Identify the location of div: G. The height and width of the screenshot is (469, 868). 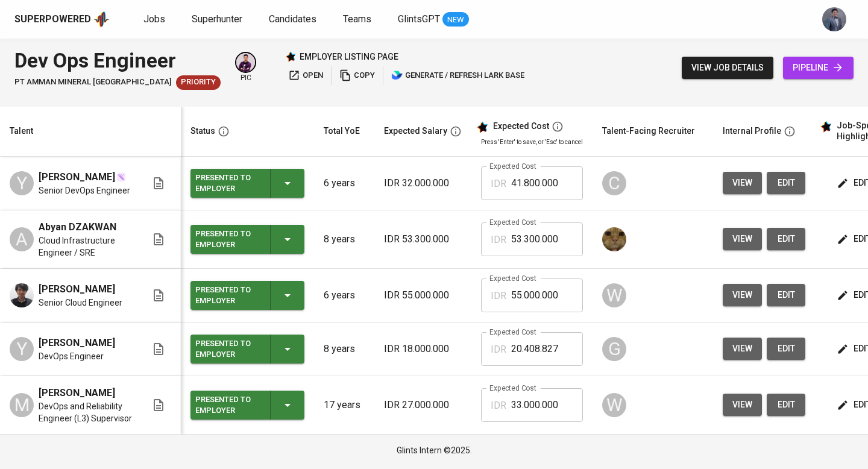
(615, 349).